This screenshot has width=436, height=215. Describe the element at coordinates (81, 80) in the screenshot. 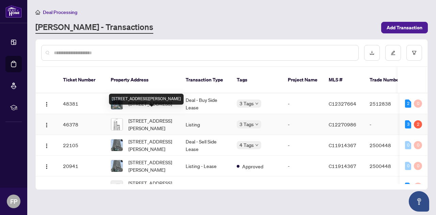

I see `th: Ticket Number` at that location.